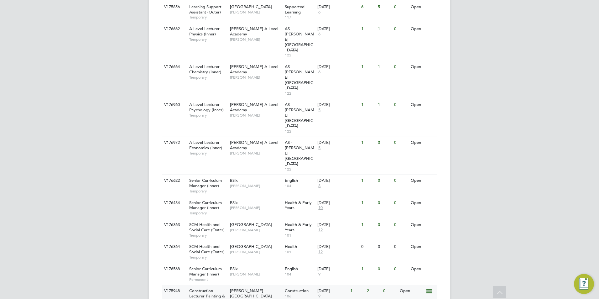 This screenshot has width=599, height=299. Describe the element at coordinates (321, 252) in the screenshot. I see `span: 12` at that location.